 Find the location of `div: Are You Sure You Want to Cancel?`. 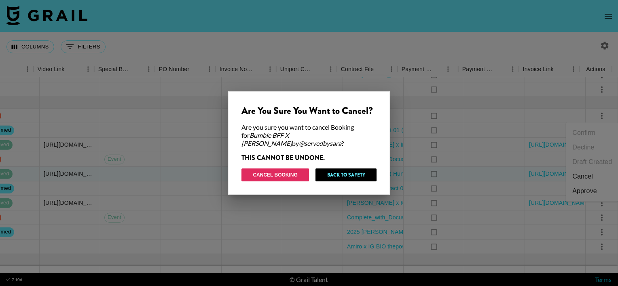

div: Are You Sure You Want to Cancel? is located at coordinates (309, 111).